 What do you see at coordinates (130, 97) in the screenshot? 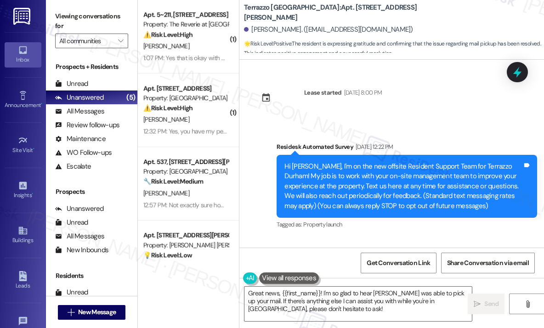
I see `div: (5)` at bounding box center [130, 97].